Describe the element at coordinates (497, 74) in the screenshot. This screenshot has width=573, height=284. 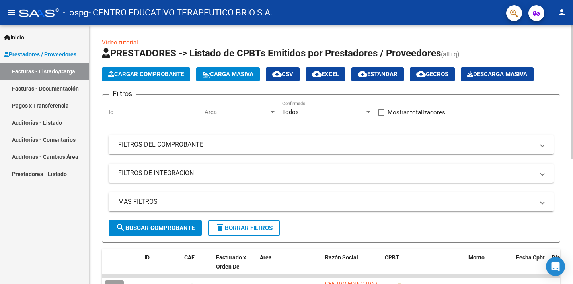
I see `span: Descarga Masiva` at that location.